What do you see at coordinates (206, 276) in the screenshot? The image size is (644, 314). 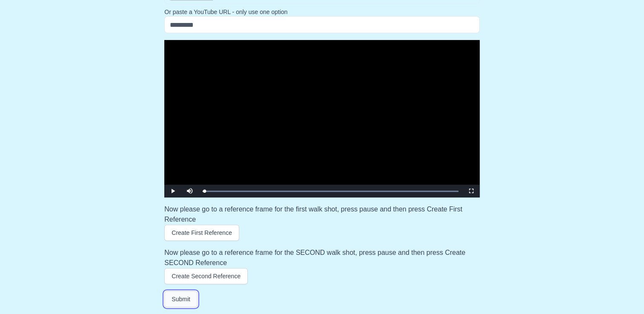 I see `button: Create Second Reference` at bounding box center [206, 276].